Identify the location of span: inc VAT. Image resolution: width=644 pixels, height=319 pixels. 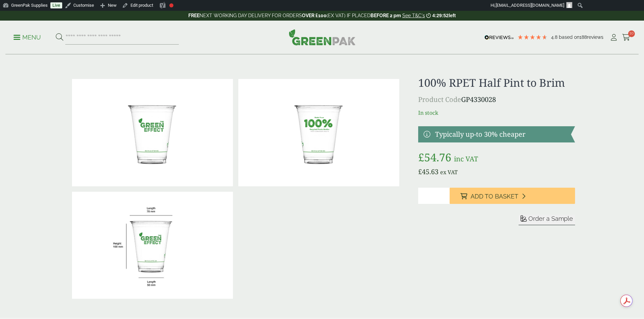
(466, 159).